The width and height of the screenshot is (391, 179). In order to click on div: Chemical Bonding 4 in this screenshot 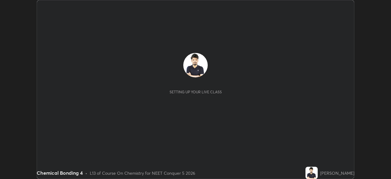, I will do `click(60, 173)`.